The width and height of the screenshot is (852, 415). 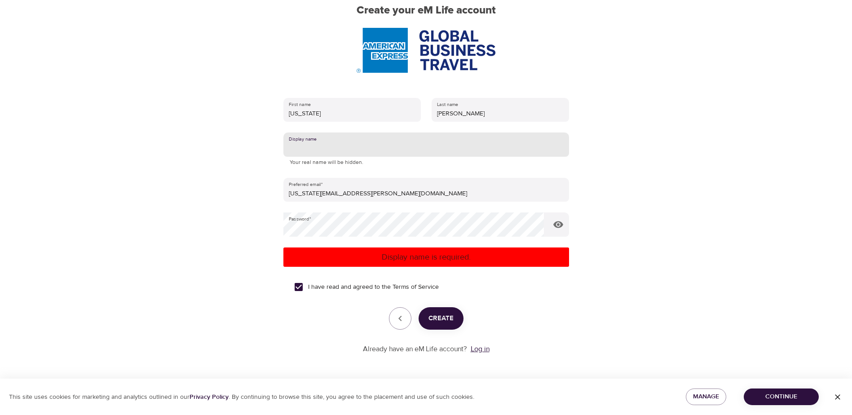 What do you see at coordinates (426, 163) in the screenshot?
I see `p: Your real name will be hidden.` at bounding box center [426, 163].